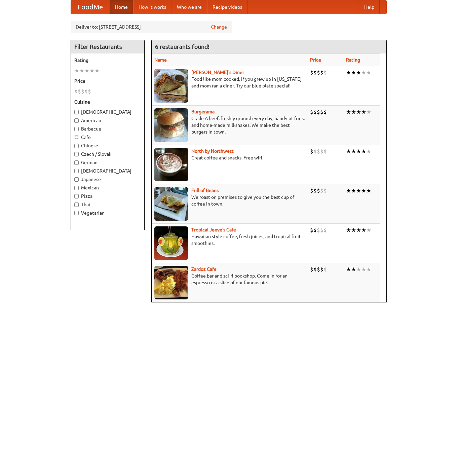 The height and width of the screenshot is (476, 457). I want to click on b: Zardoz Cafe, so click(204, 269).